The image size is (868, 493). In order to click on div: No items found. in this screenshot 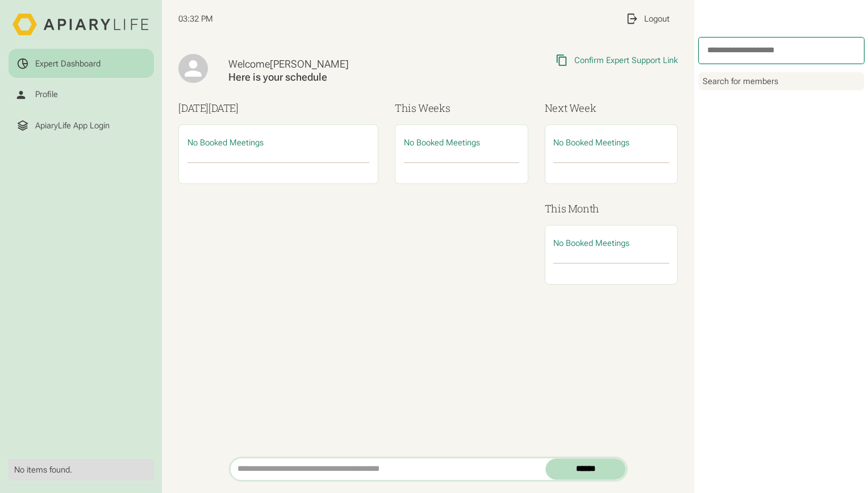, I will do `click(81, 470)`.